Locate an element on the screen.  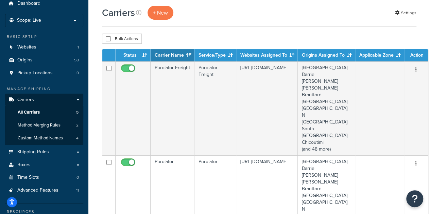
span: Carriers is located at coordinates (25, 100).